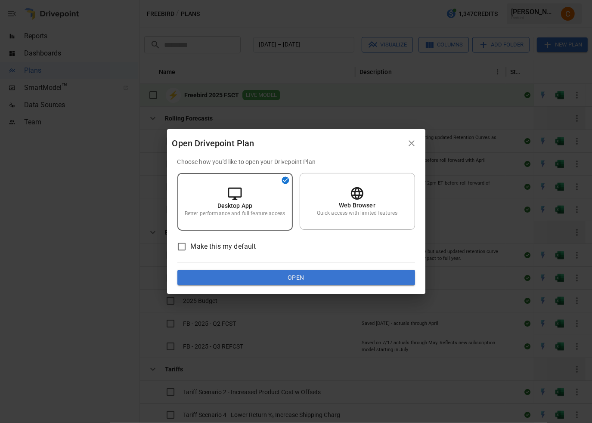 This screenshot has width=592, height=423. What do you see at coordinates (223, 246) in the screenshot?
I see `span: Make this my default` at bounding box center [223, 246].